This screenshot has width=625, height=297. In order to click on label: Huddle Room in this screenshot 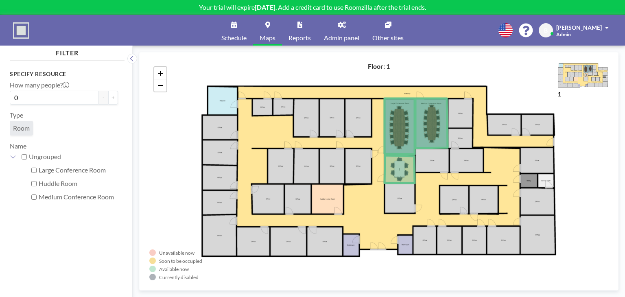, I will do `click(78, 184)`.